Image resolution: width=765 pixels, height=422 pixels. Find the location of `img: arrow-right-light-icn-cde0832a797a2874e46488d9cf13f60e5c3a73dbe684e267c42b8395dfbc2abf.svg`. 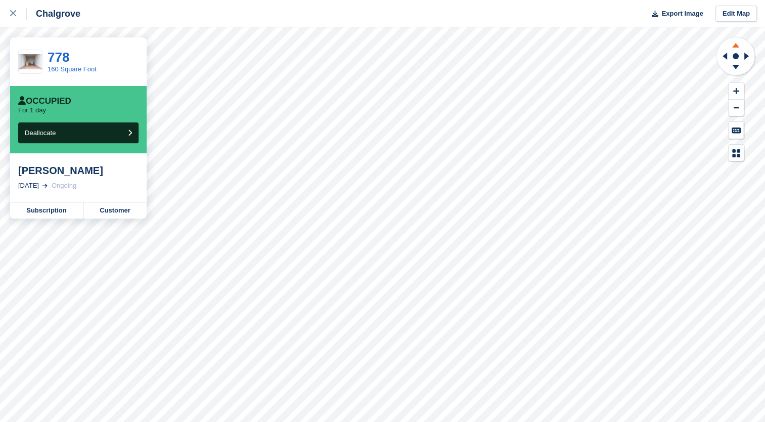

img: arrow-right-light-icn-cde0832a797a2874e46488d9cf13f60e5c3a73dbe684e267c42b8395dfbc2abf.svg is located at coordinates (45, 186).